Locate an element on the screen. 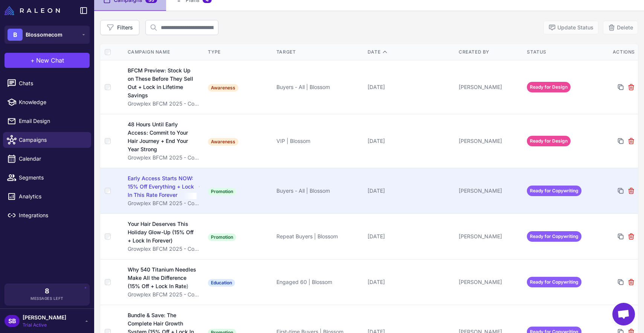  span: Integrations is located at coordinates (52, 215).